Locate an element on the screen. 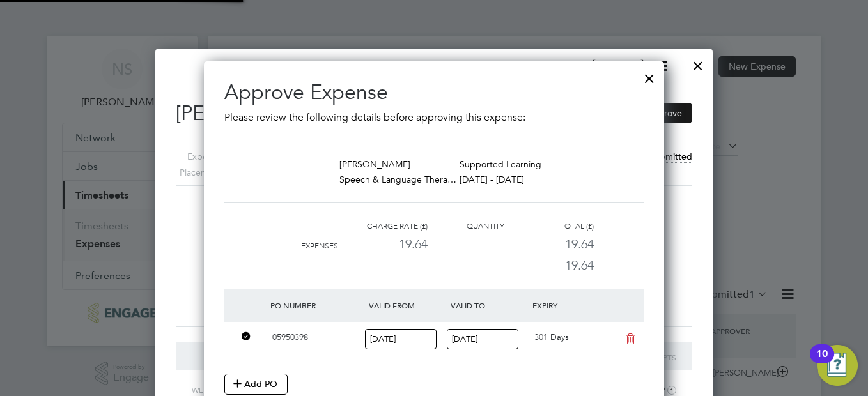 Image resolution: width=868 pixels, height=396 pixels. div: PO Number is located at coordinates (317, 305).